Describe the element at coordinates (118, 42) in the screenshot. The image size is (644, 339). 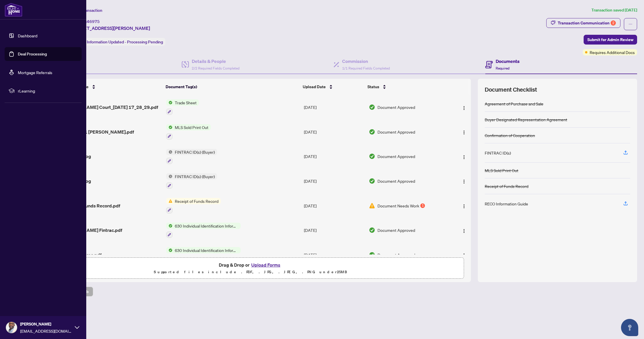
I see `div: Status:` at that location.